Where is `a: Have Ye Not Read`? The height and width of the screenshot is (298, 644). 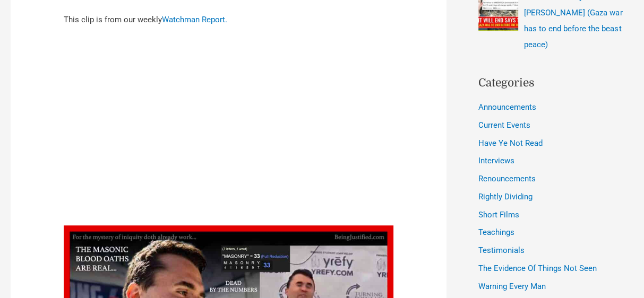
a: Have Ye Not Read is located at coordinates (510, 143).